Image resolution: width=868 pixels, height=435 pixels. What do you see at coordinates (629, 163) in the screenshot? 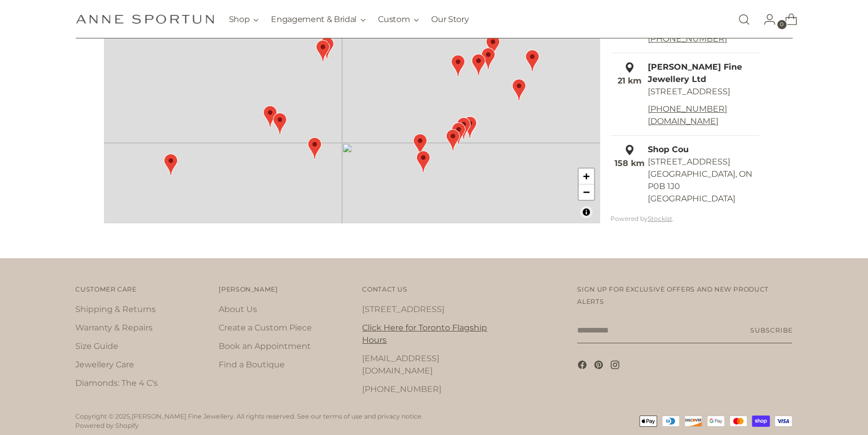
I see `span: 158 km` at bounding box center [629, 163].